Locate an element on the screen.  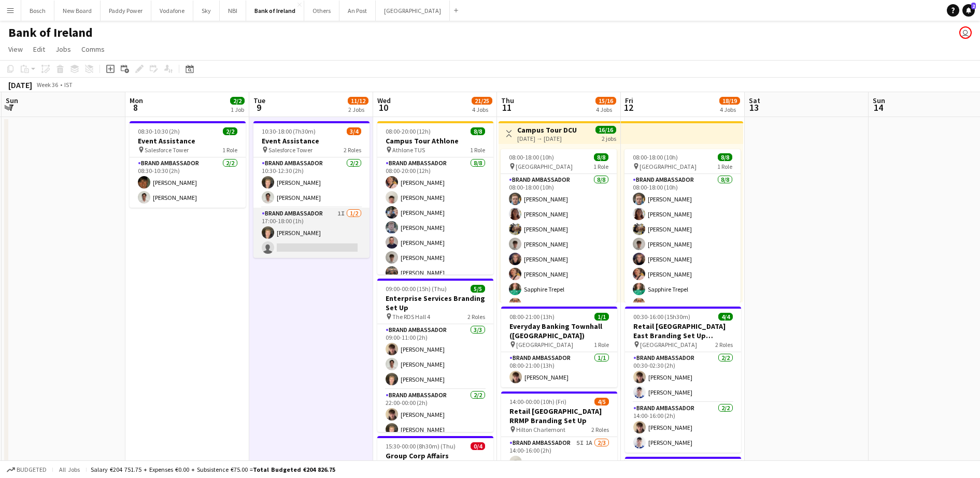
span: 08:00-20:00 (12h) is located at coordinates (408, 131).